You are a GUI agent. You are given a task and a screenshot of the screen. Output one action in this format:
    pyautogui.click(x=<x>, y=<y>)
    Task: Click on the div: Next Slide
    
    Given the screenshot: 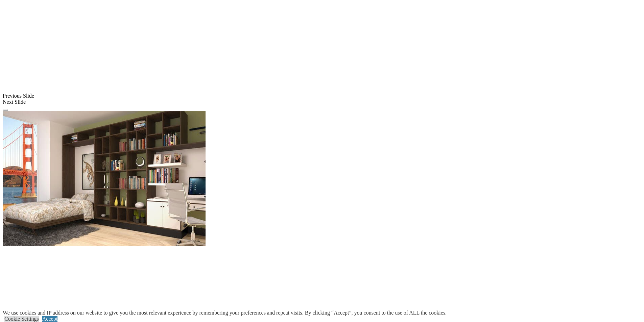 What is the action you would take?
    pyautogui.click(x=322, y=102)
    